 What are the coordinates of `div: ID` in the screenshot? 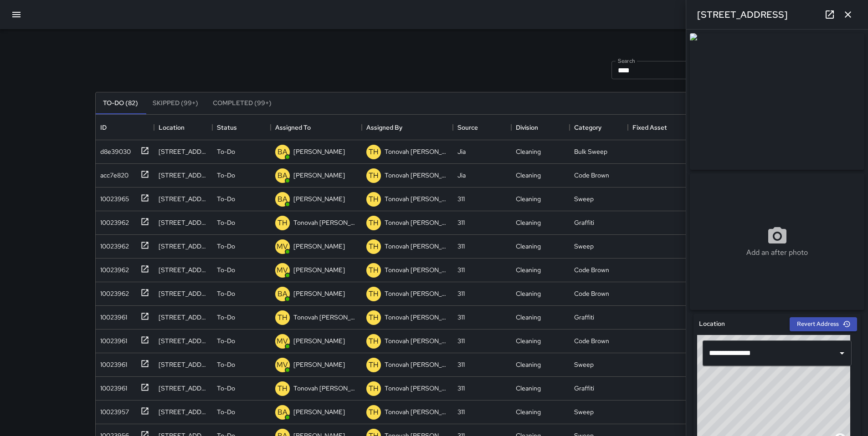 It's located at (103, 127).